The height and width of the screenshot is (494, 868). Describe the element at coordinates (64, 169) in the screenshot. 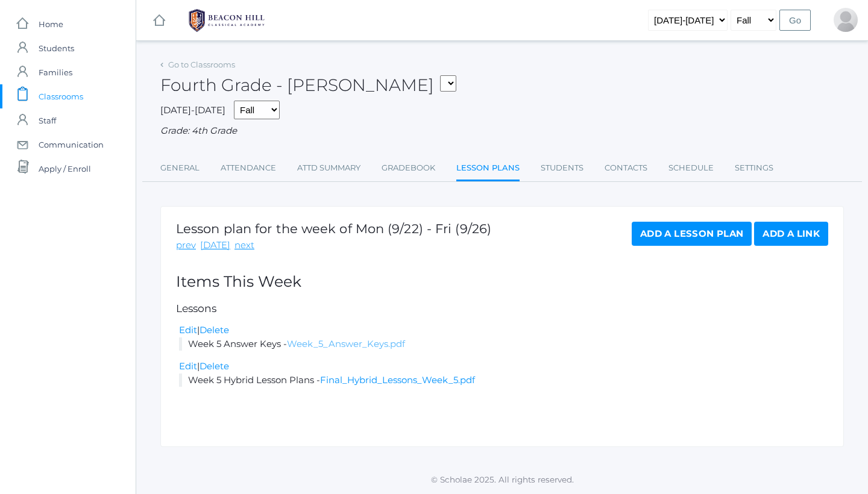

I see `span: Apply / Enroll` at that location.